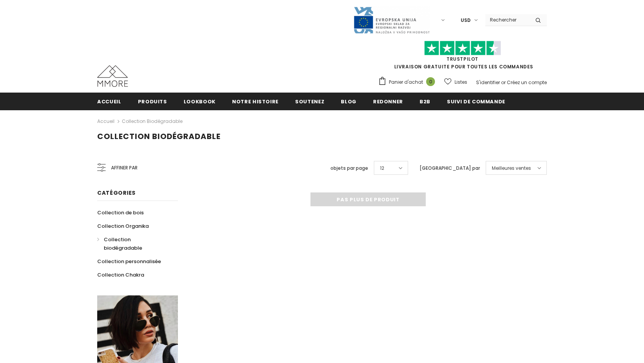 The height and width of the screenshot is (363, 644). I want to click on a: S'identifier, so click(488, 82).